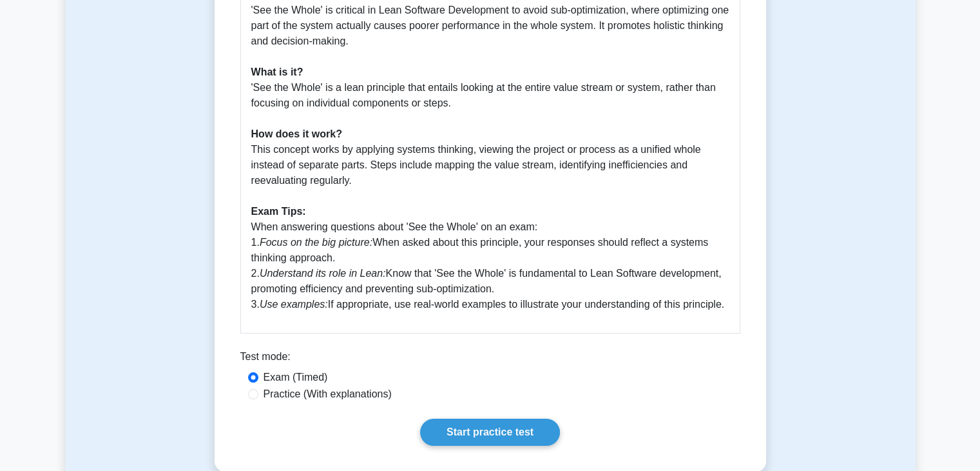 Image resolution: width=980 pixels, height=471 pixels. I want to click on i: Use examples:, so click(294, 304).